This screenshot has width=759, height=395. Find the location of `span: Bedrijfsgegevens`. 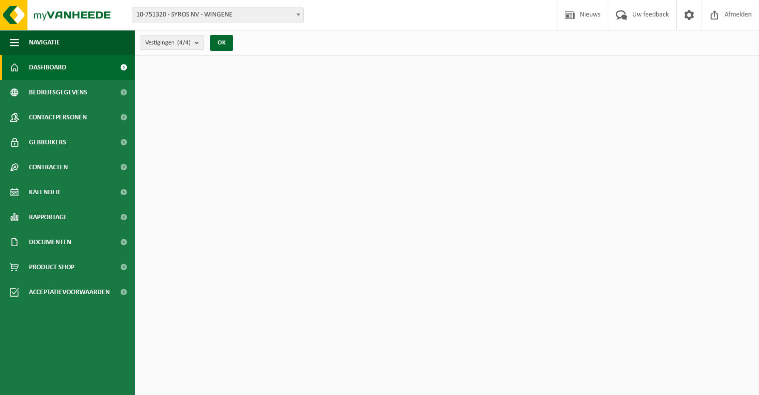

span: Bedrijfsgegevens is located at coordinates (58, 92).